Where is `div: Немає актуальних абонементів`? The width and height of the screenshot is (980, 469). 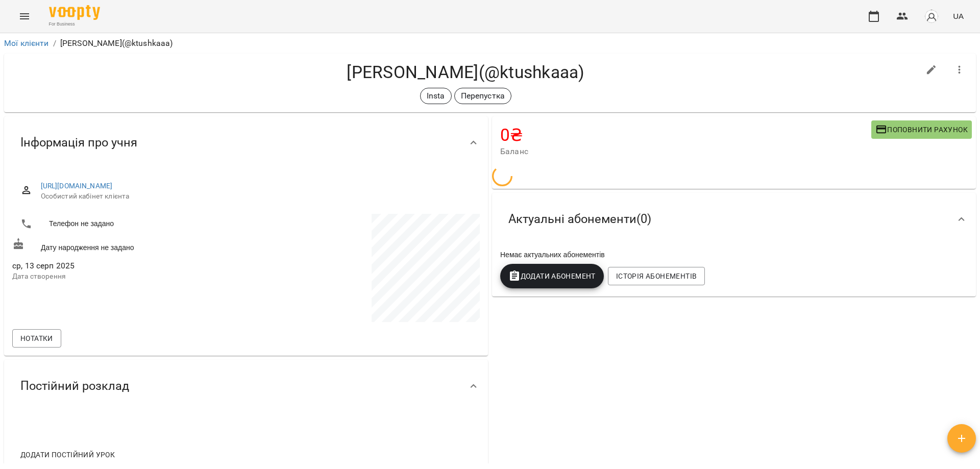 div: Немає актуальних абонементів is located at coordinates (734, 255).